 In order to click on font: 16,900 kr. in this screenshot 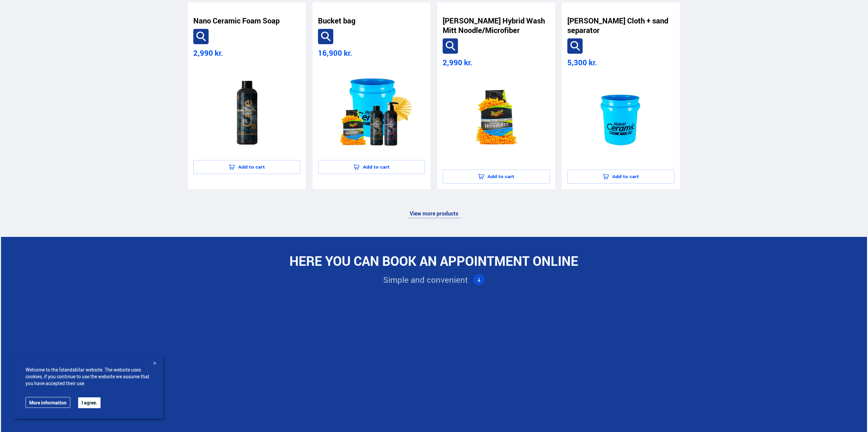, I will do `click(335, 53)`.